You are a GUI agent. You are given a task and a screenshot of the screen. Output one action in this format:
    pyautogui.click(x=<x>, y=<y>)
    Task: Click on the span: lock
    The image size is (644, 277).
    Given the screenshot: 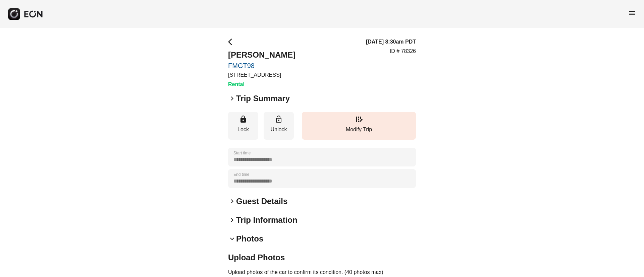 What is the action you would take?
    pyautogui.click(x=243, y=120)
    